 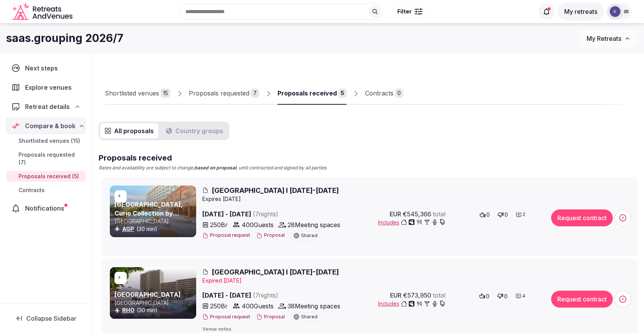 I want to click on a: Visit the homepage, so click(x=43, y=12).